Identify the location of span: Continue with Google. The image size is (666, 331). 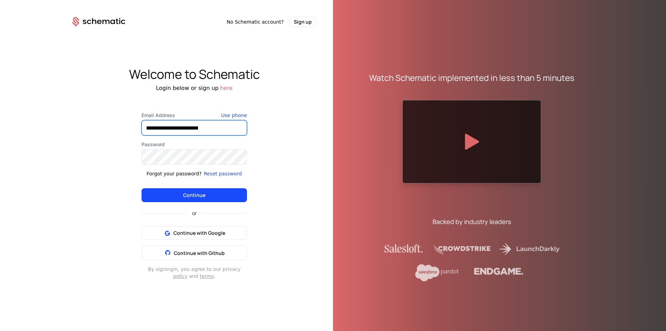
(199, 233).